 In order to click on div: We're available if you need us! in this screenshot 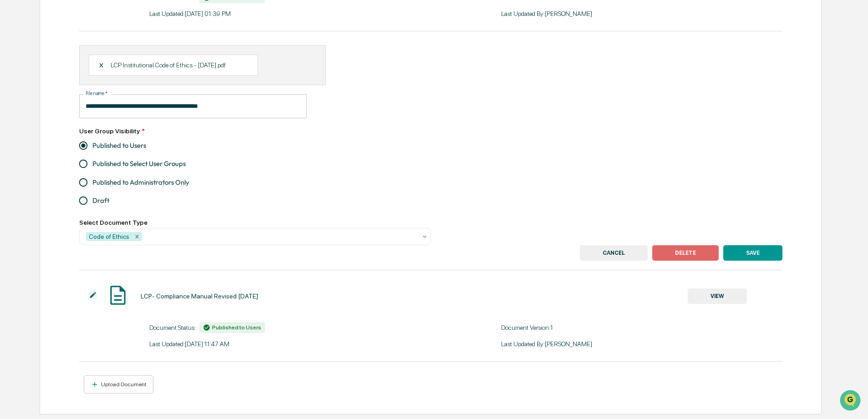, I will do `click(83, 83)`.